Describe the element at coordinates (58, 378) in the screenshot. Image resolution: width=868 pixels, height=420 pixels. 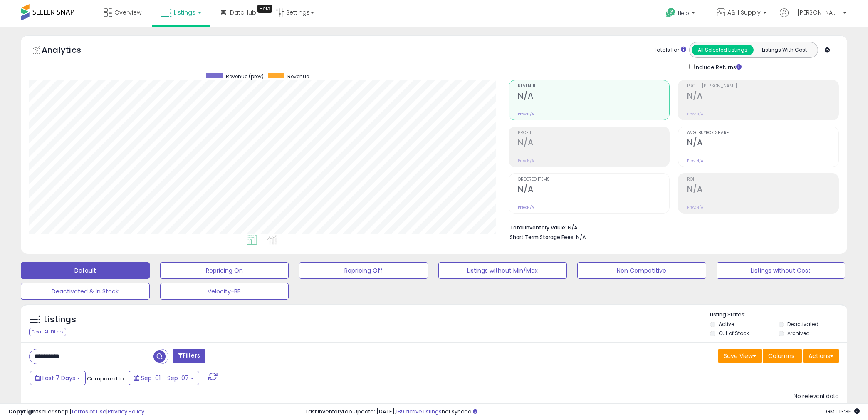
I see `button: Last 7 Days` at that location.